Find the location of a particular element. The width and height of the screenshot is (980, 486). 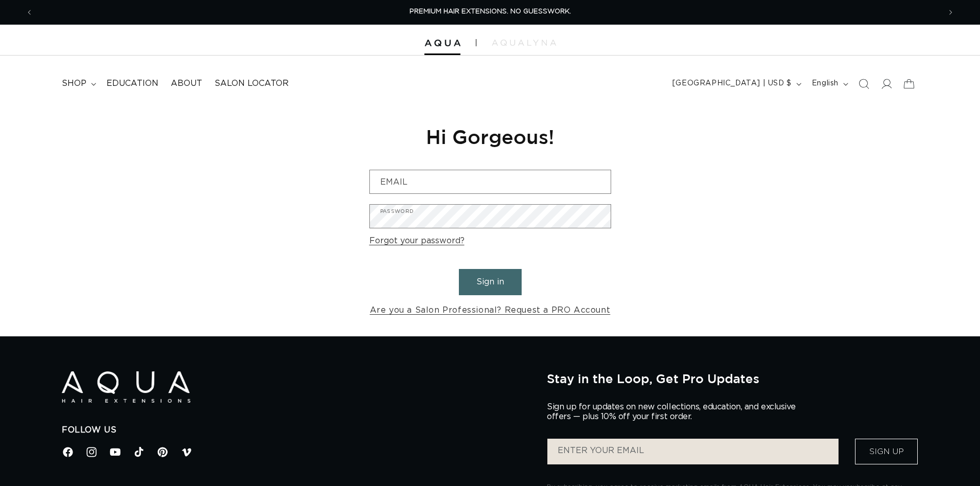

button: Next announcement is located at coordinates (950, 12).